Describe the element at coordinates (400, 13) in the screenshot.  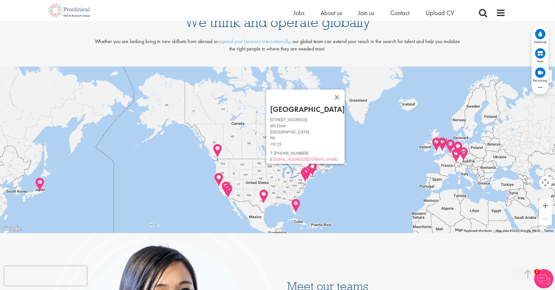
I see `span: Contact` at that location.